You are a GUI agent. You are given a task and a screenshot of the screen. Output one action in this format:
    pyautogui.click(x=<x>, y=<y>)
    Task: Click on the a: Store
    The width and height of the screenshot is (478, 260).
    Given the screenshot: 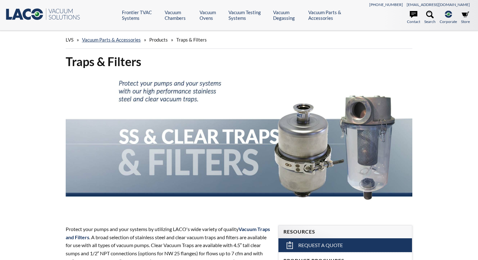 What is the action you would take?
    pyautogui.click(x=465, y=18)
    